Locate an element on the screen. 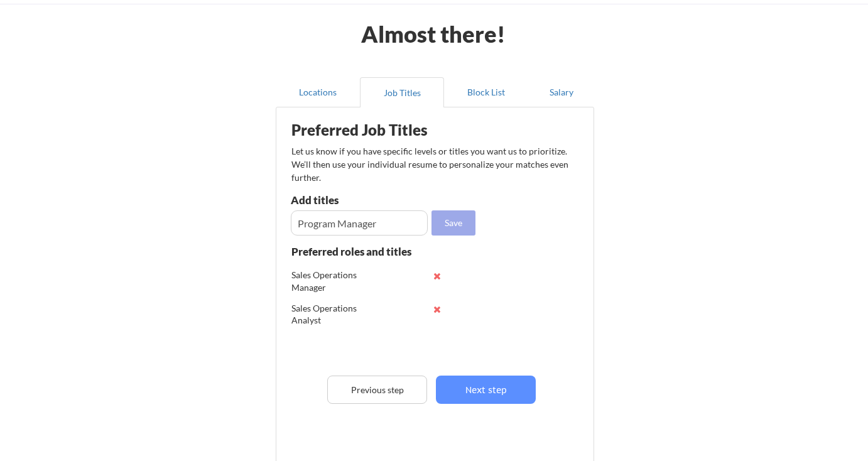 The width and height of the screenshot is (868, 461). div: Let us know if you have specific levels or titles you want us to prioritize. We’ll then use your ... is located at coordinates (430, 164).